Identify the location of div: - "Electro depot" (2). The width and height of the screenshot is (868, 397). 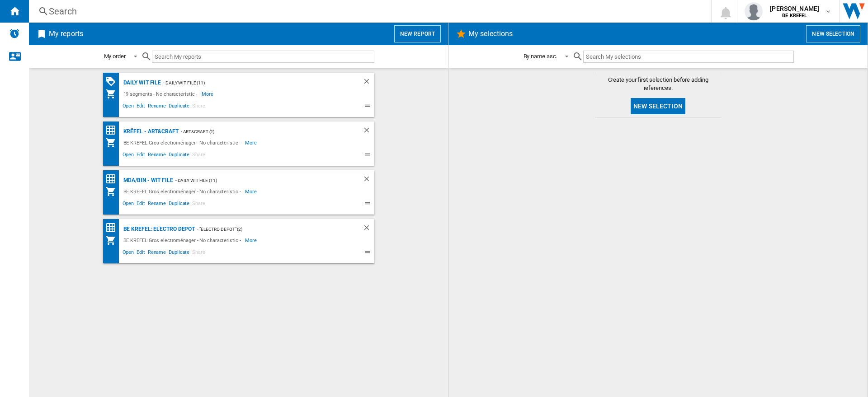
(269, 229).